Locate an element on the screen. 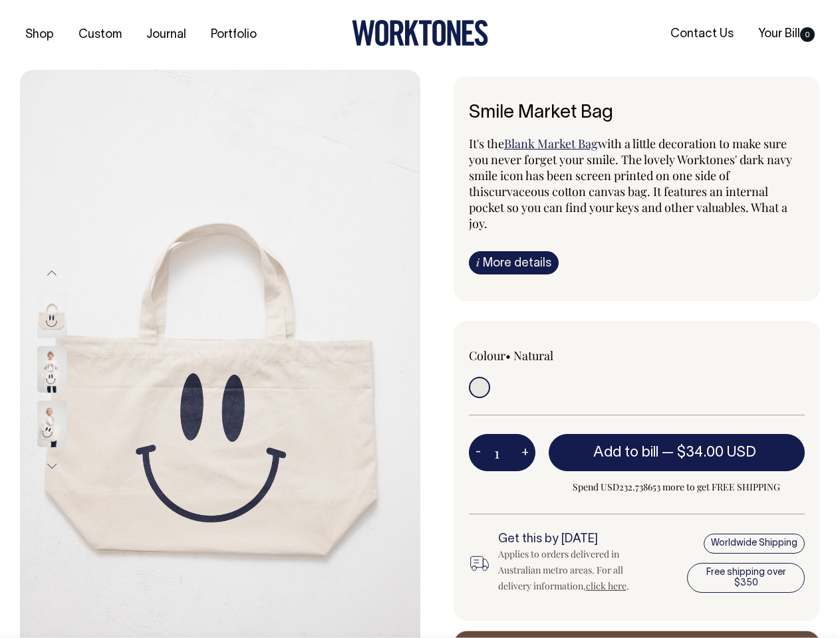 Image resolution: width=840 pixels, height=638 pixels. a: Shop is located at coordinates (39, 34).